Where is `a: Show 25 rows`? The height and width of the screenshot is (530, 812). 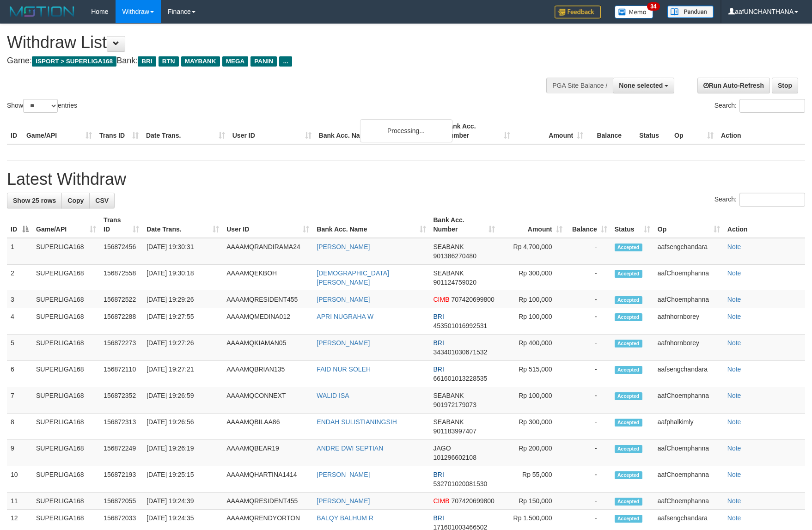
a: Show 25 rows is located at coordinates (34, 200).